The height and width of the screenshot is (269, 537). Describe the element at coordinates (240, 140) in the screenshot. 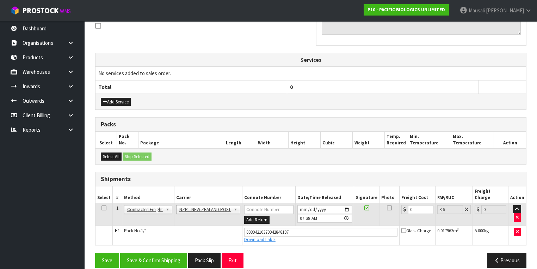

I see `th: Length` at that location.